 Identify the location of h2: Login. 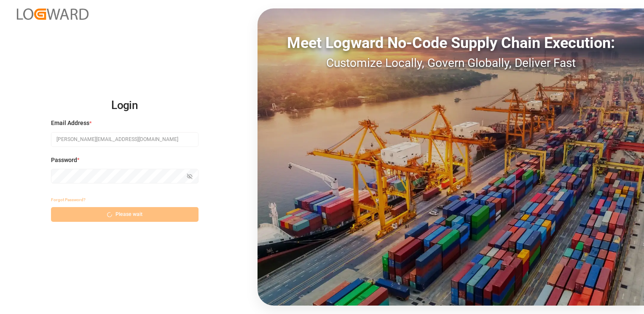
(125, 105).